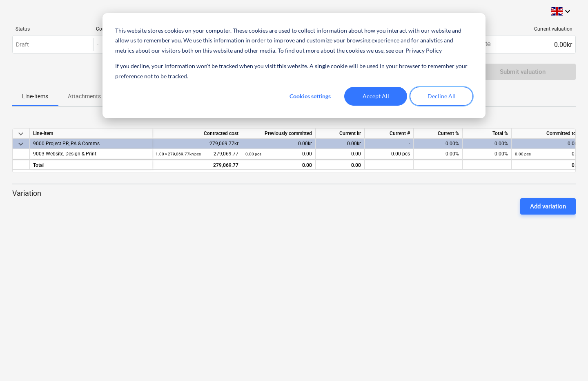 This screenshot has height=381, width=588. I want to click on p: This website stores cookies on your computer. These cookies are used to collect information about..., so click(294, 41).